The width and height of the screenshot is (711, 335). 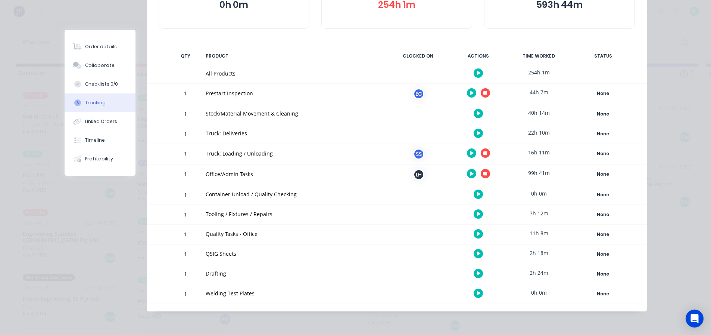 What do you see at coordinates (539, 56) in the screenshot?
I see `div: TIME WORKED` at bounding box center [539, 56].